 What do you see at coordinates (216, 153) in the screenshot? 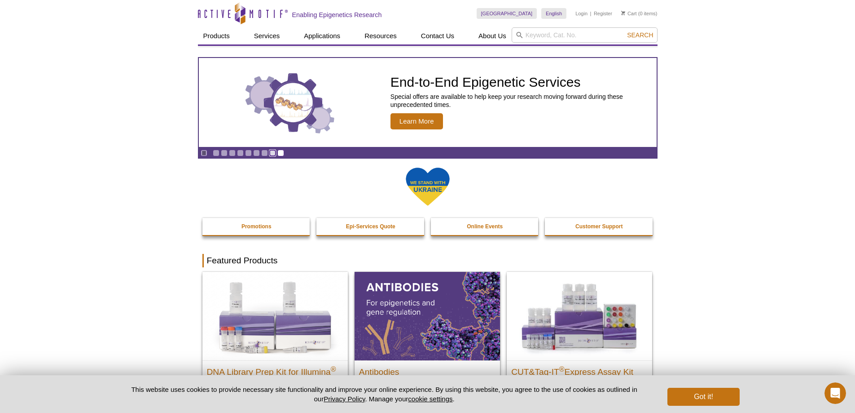
I see `a: Go to slide 1` at bounding box center [216, 153].